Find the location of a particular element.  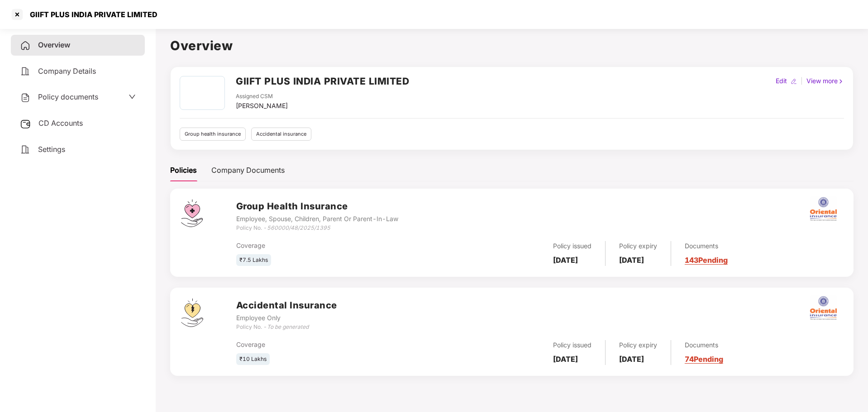

div: Employee Only is located at coordinates (286, 317).